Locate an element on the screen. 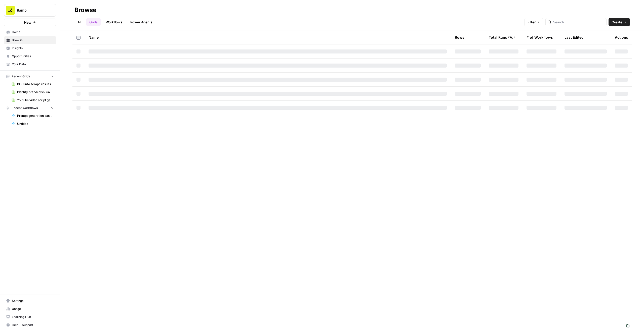  a: Workflows is located at coordinates (114, 22).